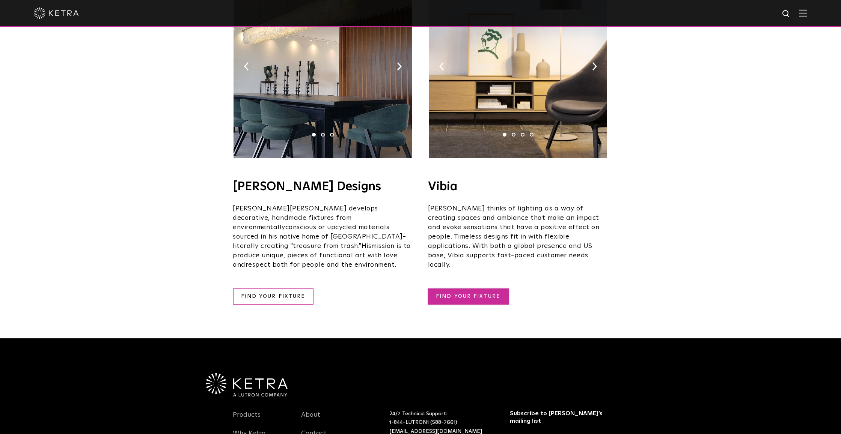 This screenshot has height=434, width=841. What do you see at coordinates (310, 420) in the screenshot?
I see `a: About` at bounding box center [310, 420].